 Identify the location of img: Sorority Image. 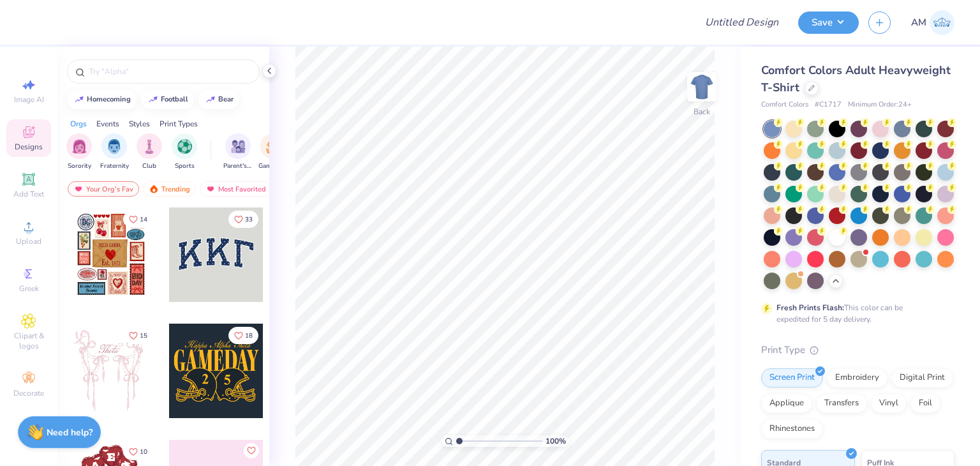
(79, 146).